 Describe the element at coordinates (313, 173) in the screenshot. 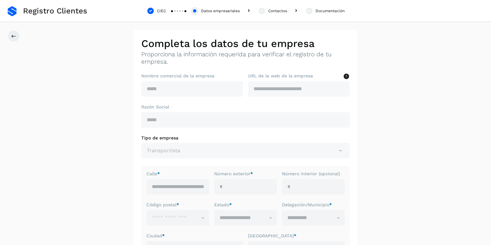

I see `label: Número interior (opcional)` at that location.